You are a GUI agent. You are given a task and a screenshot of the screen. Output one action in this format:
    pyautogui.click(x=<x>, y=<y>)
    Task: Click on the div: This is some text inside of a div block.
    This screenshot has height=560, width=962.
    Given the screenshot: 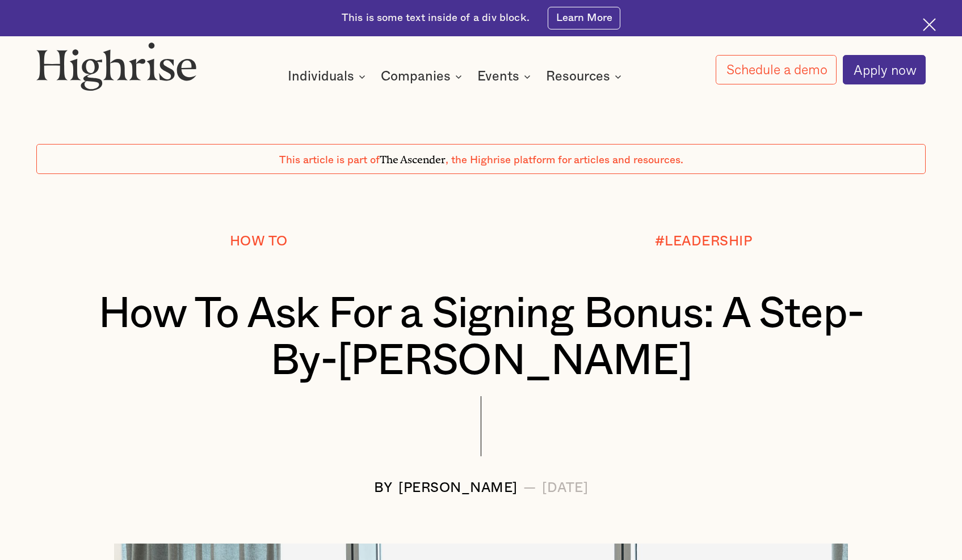 What is the action you would take?
    pyautogui.click(x=435, y=17)
    